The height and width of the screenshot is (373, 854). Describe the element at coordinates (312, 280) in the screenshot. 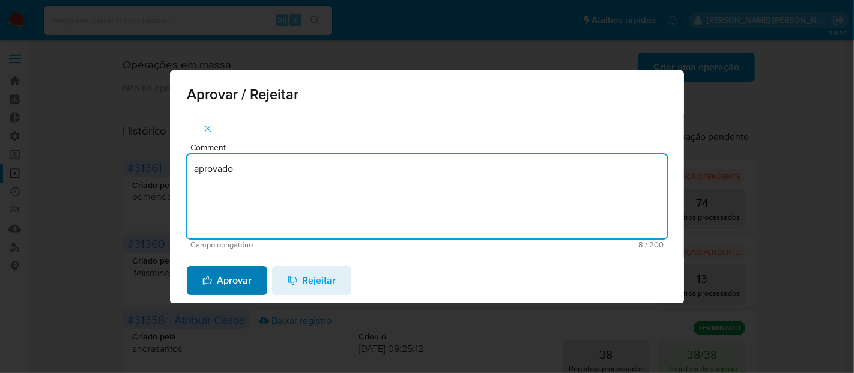

I see `span: Rejeitar` at that location.